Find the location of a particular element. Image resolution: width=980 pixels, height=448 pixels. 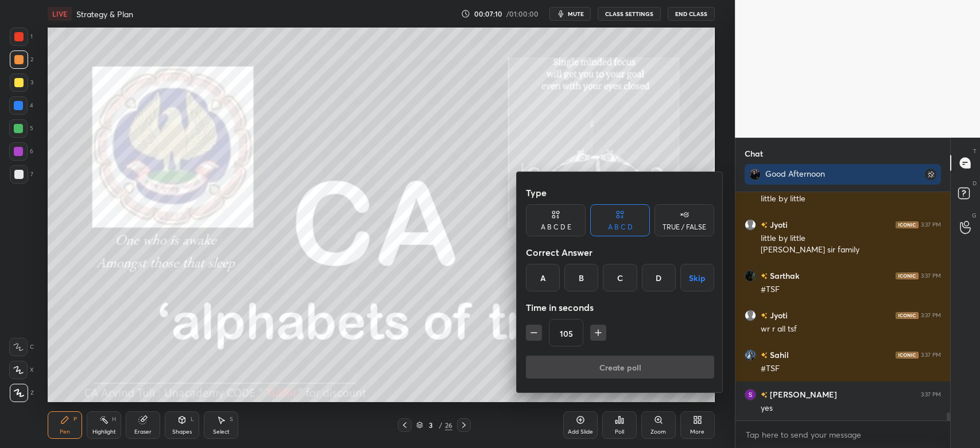

div: C is located at coordinates (619, 278).